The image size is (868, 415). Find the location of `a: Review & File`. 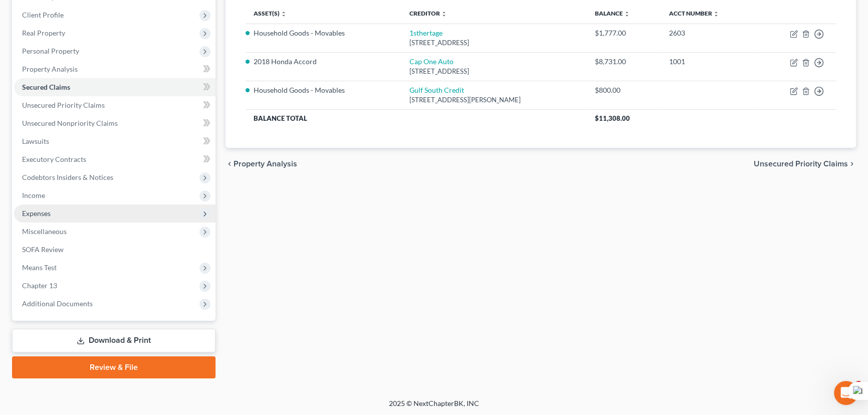

a: Review & File is located at coordinates (114, 367).